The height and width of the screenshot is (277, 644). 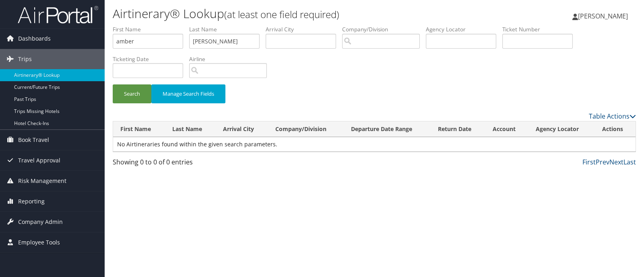 What do you see at coordinates (458, 129) in the screenshot?
I see `th: Return Date: activate to sort column ascending` at bounding box center [458, 129].